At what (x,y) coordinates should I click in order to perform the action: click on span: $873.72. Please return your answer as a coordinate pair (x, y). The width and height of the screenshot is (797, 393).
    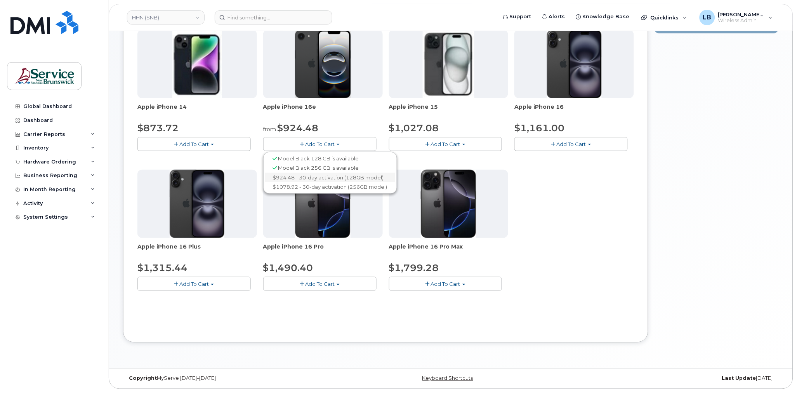
    Looking at the image, I should click on (158, 128).